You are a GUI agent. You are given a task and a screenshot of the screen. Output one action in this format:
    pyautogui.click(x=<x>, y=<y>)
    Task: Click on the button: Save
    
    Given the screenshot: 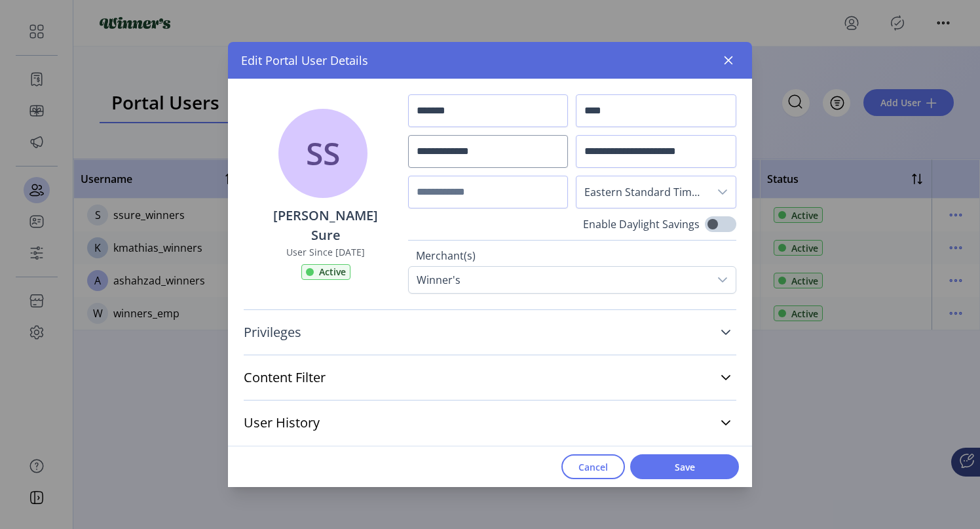 What is the action you would take?
    pyautogui.click(x=684, y=467)
    